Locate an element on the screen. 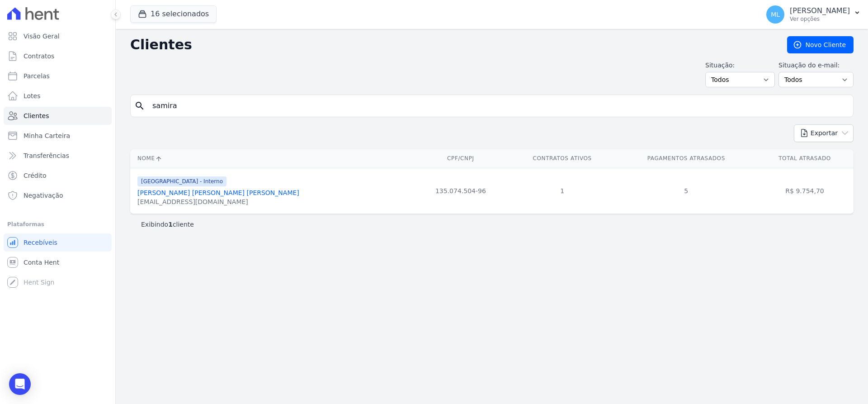 Image resolution: width=868 pixels, height=404 pixels. a: Transferências is located at coordinates (57, 156).